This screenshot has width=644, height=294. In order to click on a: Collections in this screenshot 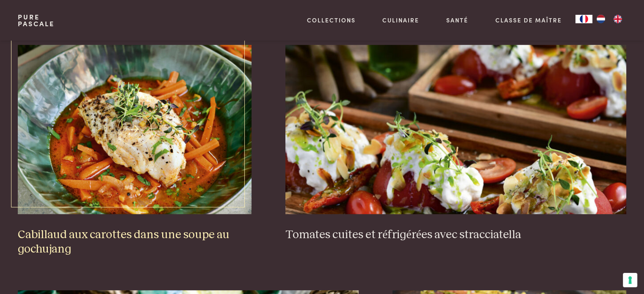, I will do `click(331, 20)`.